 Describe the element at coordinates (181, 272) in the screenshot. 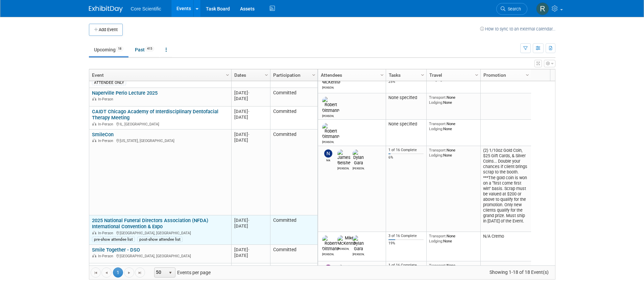

I see `span: Events per page` at that location.